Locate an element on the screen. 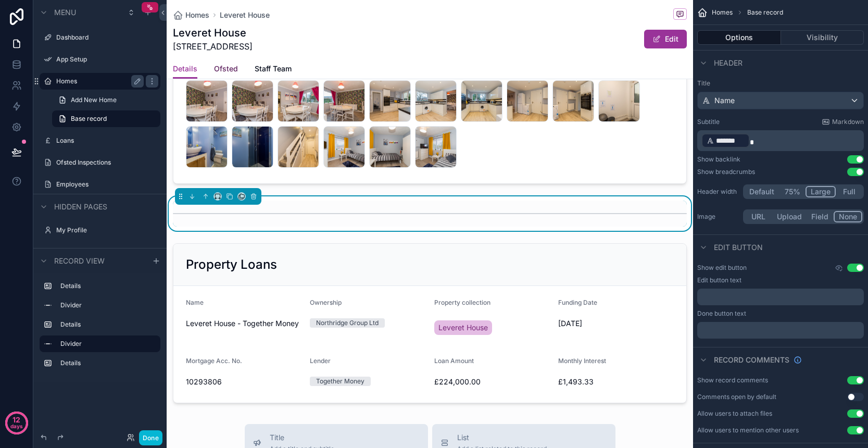 Image resolution: width=868 pixels, height=448 pixels. label: Image is located at coordinates (718, 217).